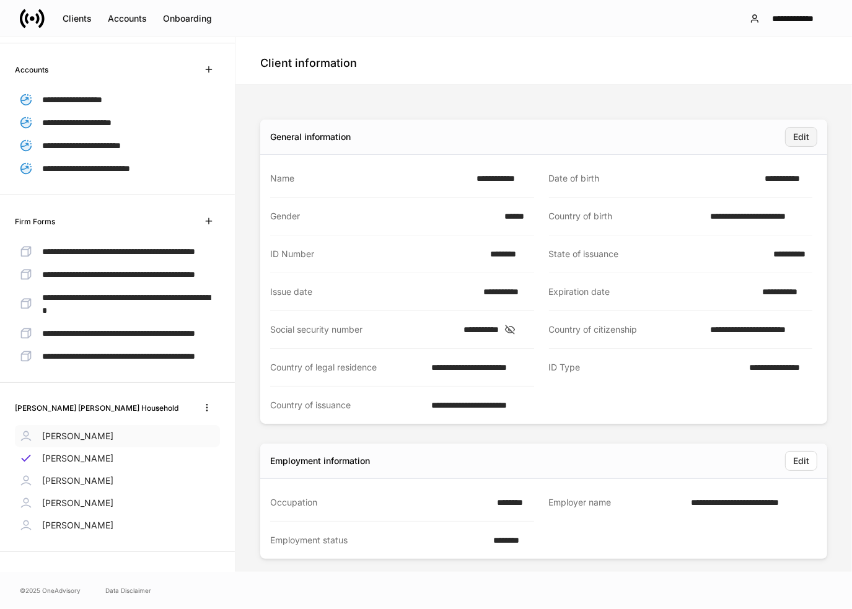  What do you see at coordinates (376, 254) in the screenshot?
I see `div: ID Number` at bounding box center [376, 254].